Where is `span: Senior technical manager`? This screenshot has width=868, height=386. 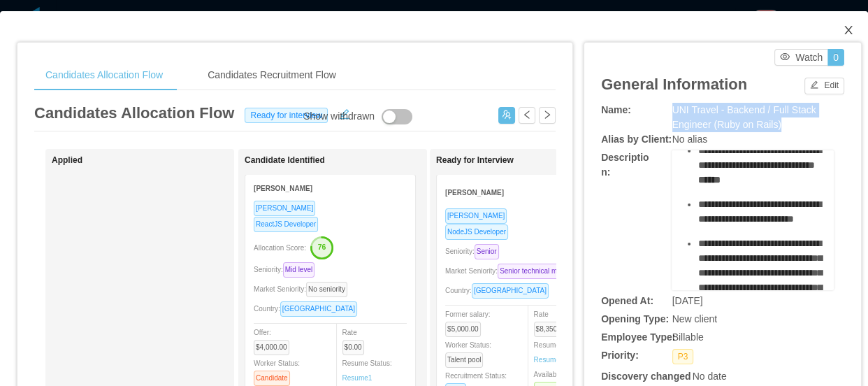 span: Senior technical manager is located at coordinates (539, 272).